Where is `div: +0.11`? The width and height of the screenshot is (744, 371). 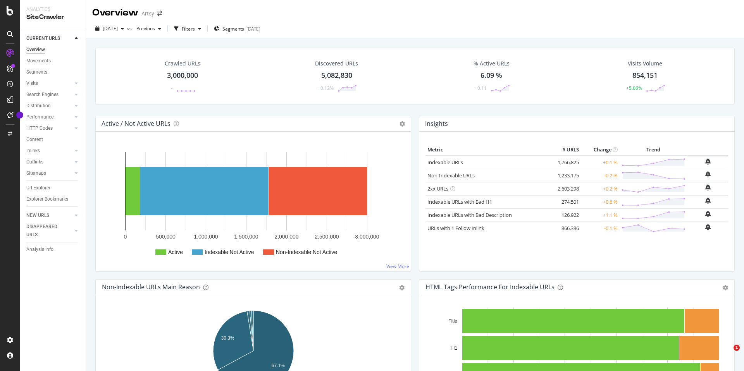
div: +0.11 is located at coordinates (481, 88).